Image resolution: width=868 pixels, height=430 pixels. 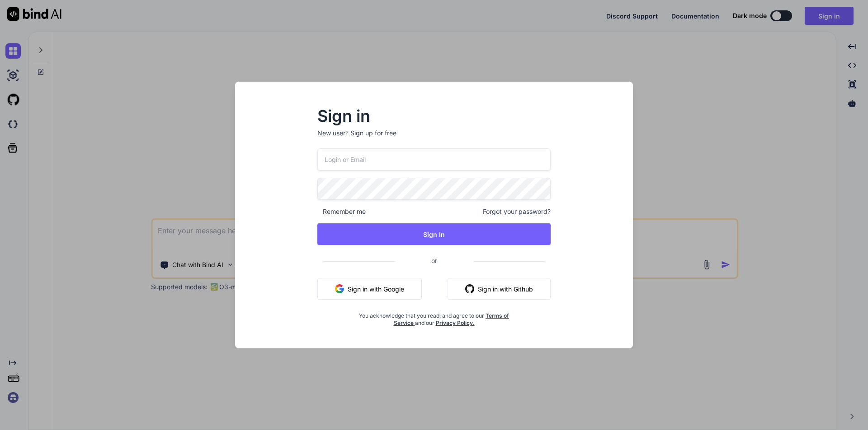 I want to click on button: Sign in with Google, so click(x=369, y=289).